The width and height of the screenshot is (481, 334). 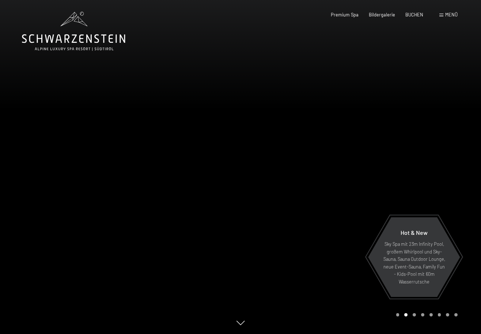 What do you see at coordinates (345, 15) in the screenshot?
I see `span: Premium Spa` at bounding box center [345, 15].